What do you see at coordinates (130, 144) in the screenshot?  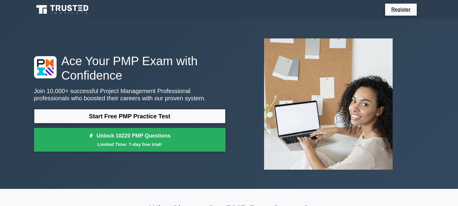 I see `small: Limited Time: 7-day free trial!` at bounding box center [130, 144].